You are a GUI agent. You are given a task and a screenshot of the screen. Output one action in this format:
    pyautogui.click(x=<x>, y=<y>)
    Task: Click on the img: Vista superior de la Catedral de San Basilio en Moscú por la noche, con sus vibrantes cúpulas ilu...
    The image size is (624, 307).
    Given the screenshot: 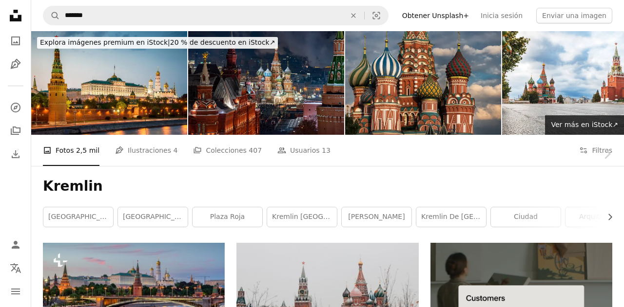 What is the action you would take?
    pyautogui.click(x=266, y=83)
    